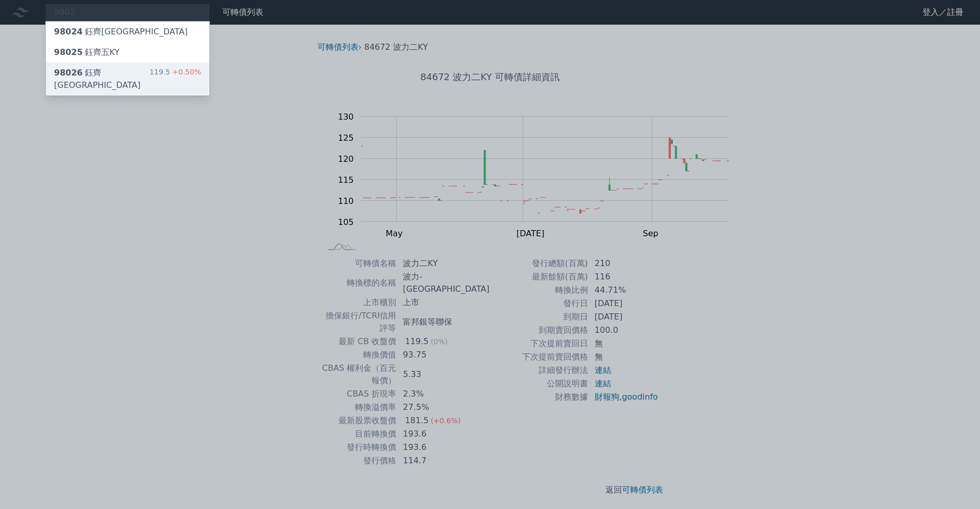 The width and height of the screenshot is (980, 509). What do you see at coordinates (68, 72) in the screenshot?
I see `span: 98026` at bounding box center [68, 72].